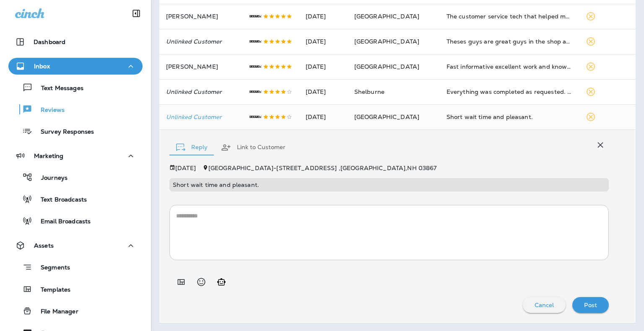 Image resolution: width=644 pixels, height=331 pixels. I want to click on button: Dashboard, so click(76, 42).